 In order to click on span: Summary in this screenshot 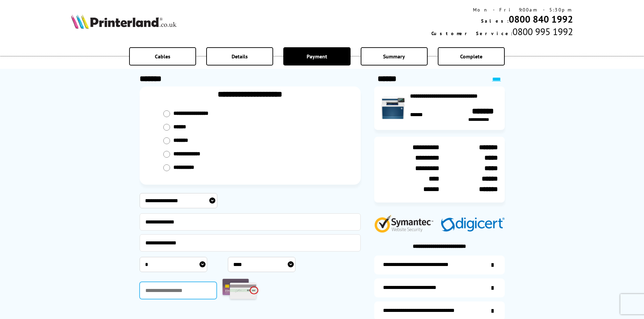, I will do `click(394, 57)`.